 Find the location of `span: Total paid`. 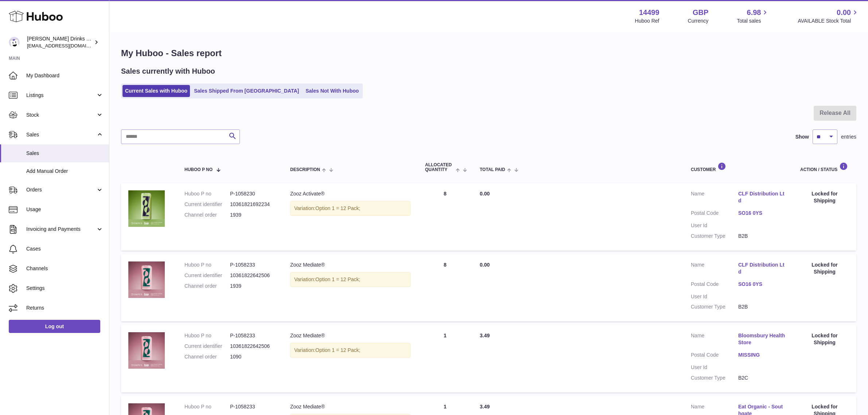

span: Total paid is located at coordinates (493, 169).